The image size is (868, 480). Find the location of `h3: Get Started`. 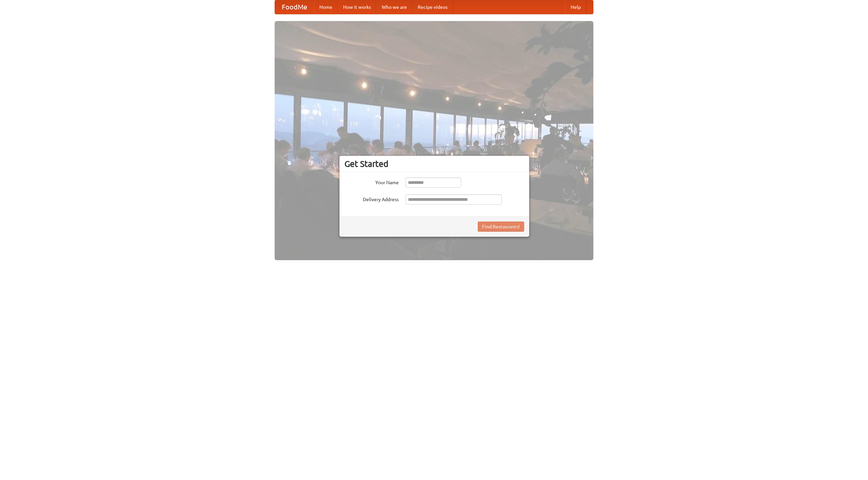

h3: Get Started is located at coordinates (435, 164).